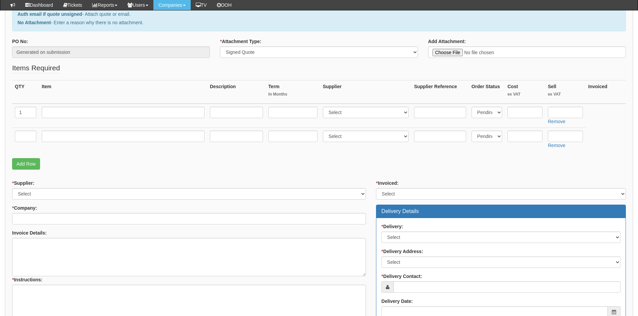  I want to click on label: Invoiced:, so click(387, 183).